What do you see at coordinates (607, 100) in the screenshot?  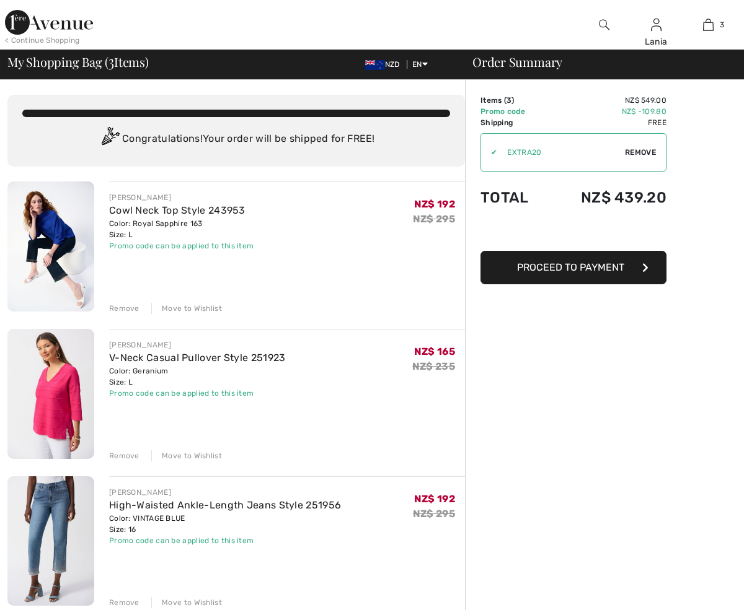 I see `td: NZ$ 549.00` at bounding box center [607, 100].